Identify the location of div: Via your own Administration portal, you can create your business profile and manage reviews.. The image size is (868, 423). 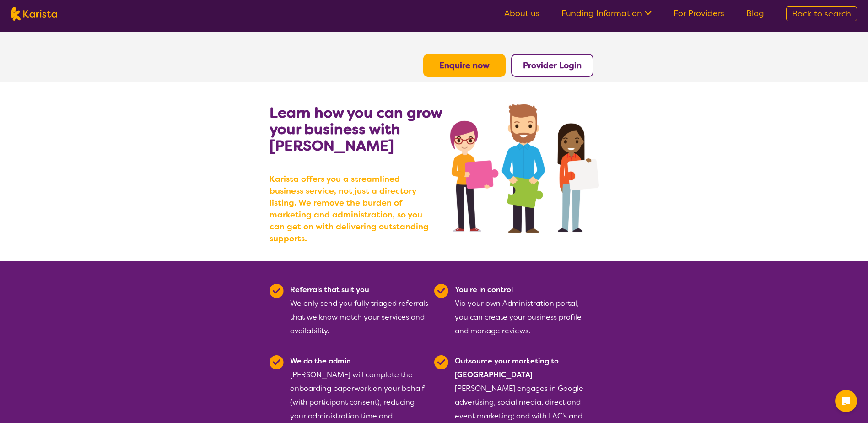
(524, 310).